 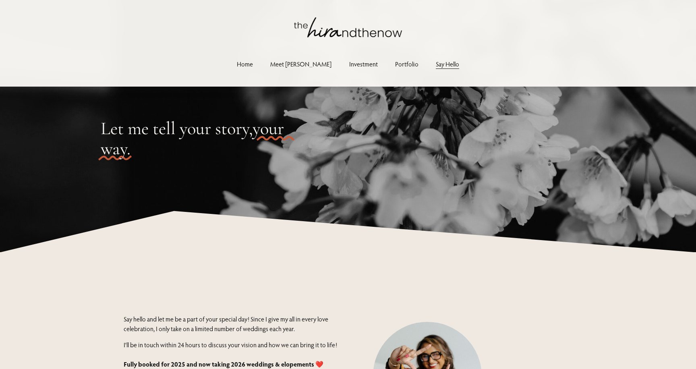 I want to click on a: Say Hello, so click(x=448, y=64).